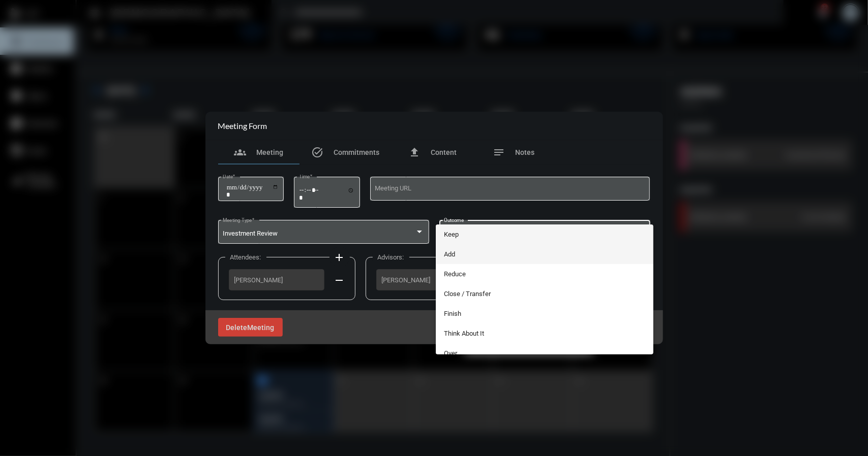 The width and height of the screenshot is (868, 456). What do you see at coordinates (544, 234) in the screenshot?
I see `span: Keep` at bounding box center [544, 234].